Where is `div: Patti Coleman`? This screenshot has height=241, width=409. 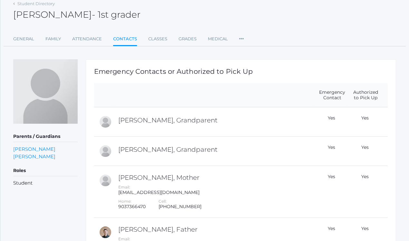
div: Patti Coleman is located at coordinates (105, 122).